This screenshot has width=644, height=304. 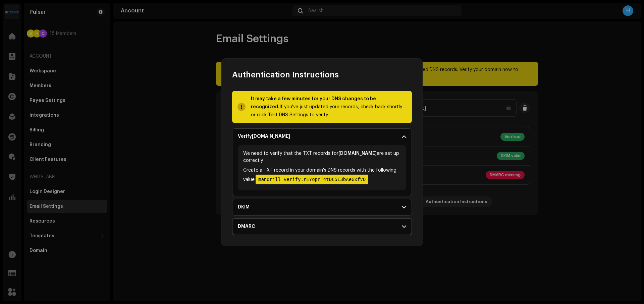 I want to click on div: If you've just updated your records, check back shortly or click Test DNS Settings to verify., so click(x=329, y=107).